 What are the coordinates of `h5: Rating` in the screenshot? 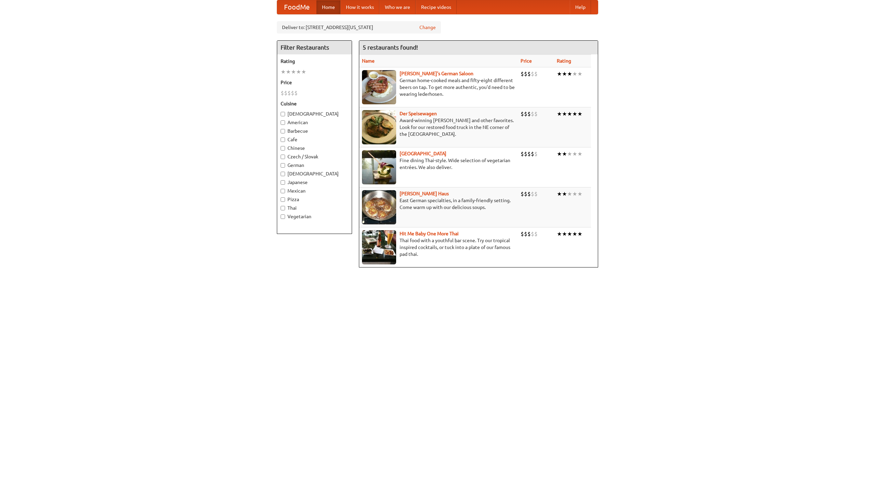 It's located at (315, 61).